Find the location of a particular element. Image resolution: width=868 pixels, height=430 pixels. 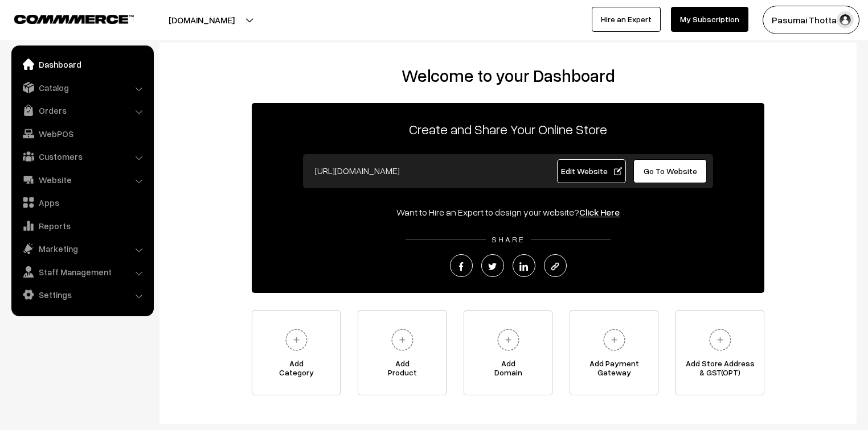

span: Go To Website is located at coordinates (670, 171).